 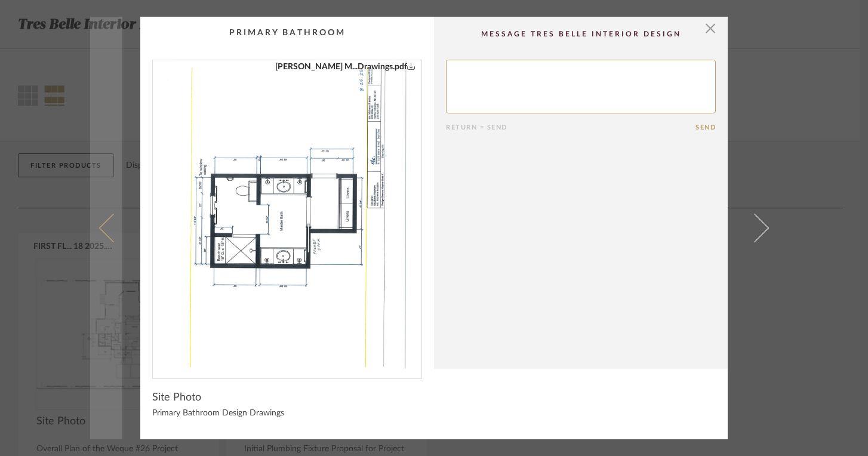 I want to click on div: Primary Bathroom Design Drawings, so click(x=288, y=414).